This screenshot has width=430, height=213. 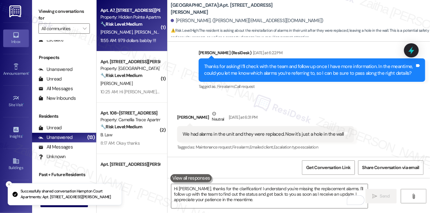 What do you see at coordinates (64, 15) in the screenshot?
I see `label: Viewing conversations for` at bounding box center [64, 15].